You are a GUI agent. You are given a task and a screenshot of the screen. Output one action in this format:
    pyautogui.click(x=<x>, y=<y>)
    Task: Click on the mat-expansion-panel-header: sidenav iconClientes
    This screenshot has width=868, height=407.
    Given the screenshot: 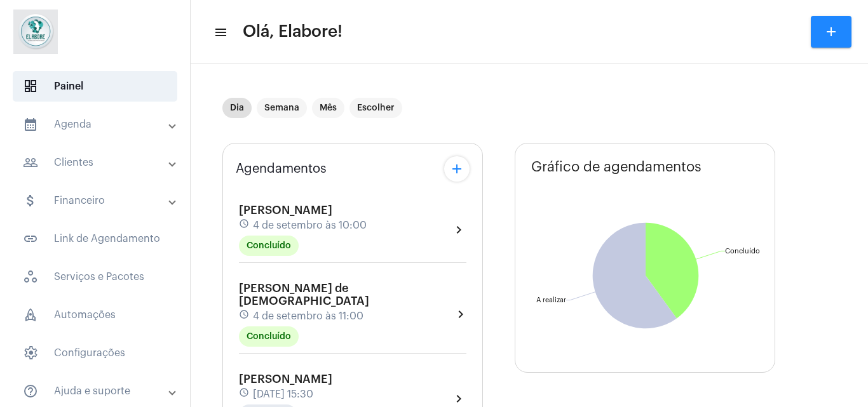 What is the action you would take?
    pyautogui.click(x=98, y=163)
    